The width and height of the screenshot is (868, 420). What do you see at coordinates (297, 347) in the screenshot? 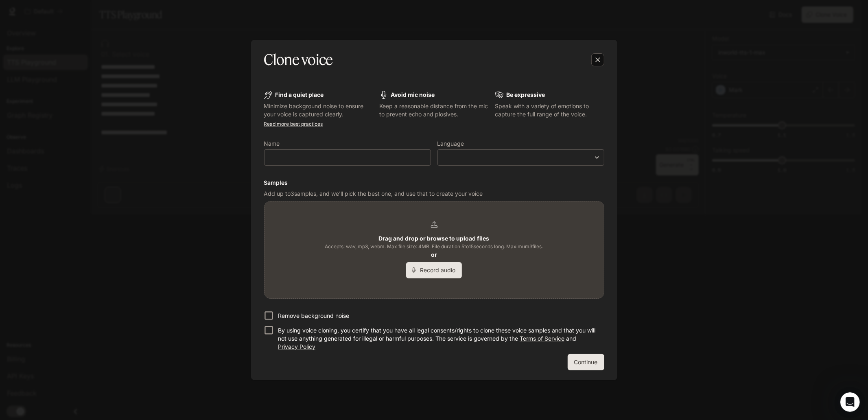
I see `a: Privacy Policy` at bounding box center [297, 347].